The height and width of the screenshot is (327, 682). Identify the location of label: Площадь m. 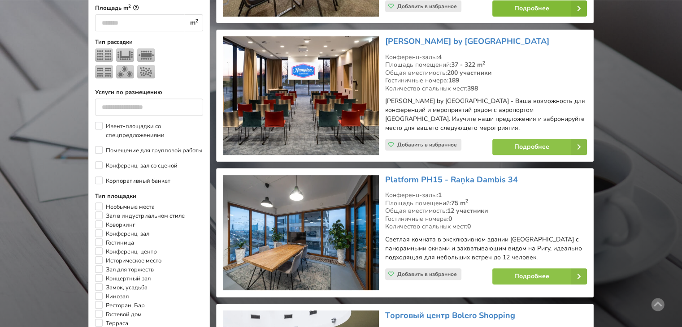
(149, 8).